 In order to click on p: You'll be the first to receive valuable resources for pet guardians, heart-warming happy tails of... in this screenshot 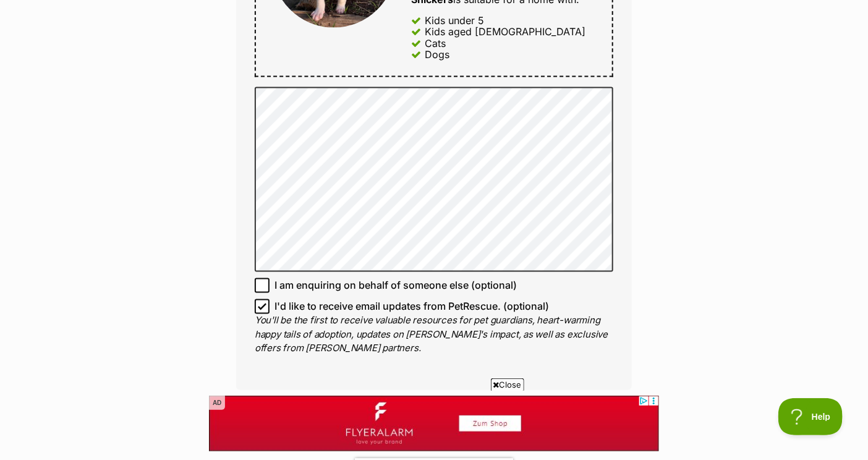, I will do `click(434, 335)`.